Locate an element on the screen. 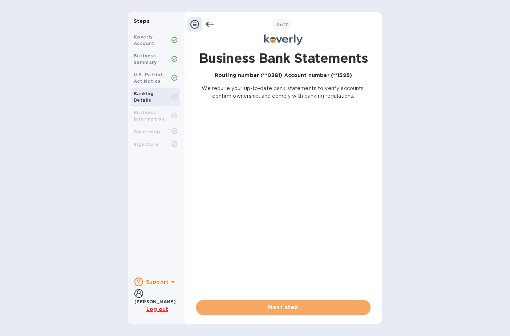 Image resolution: width=510 pixels, height=336 pixels. b: Ownership is located at coordinates (147, 132).